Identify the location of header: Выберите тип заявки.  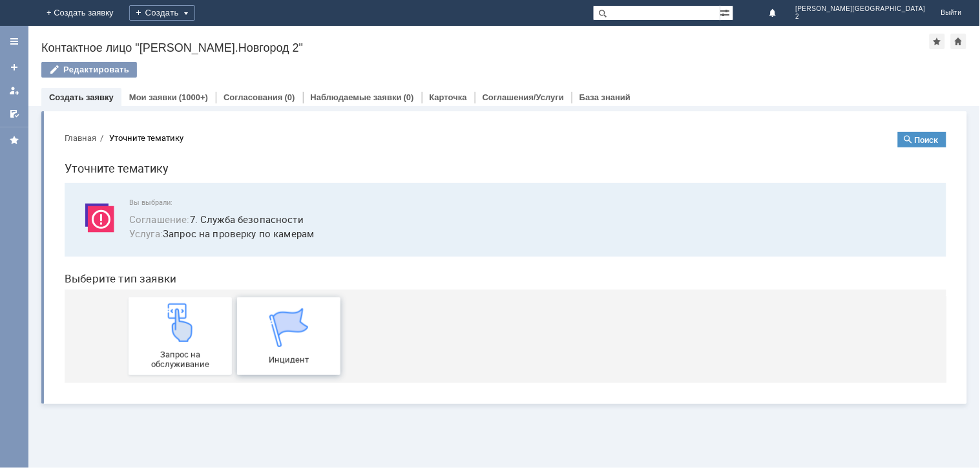
(451, 157).